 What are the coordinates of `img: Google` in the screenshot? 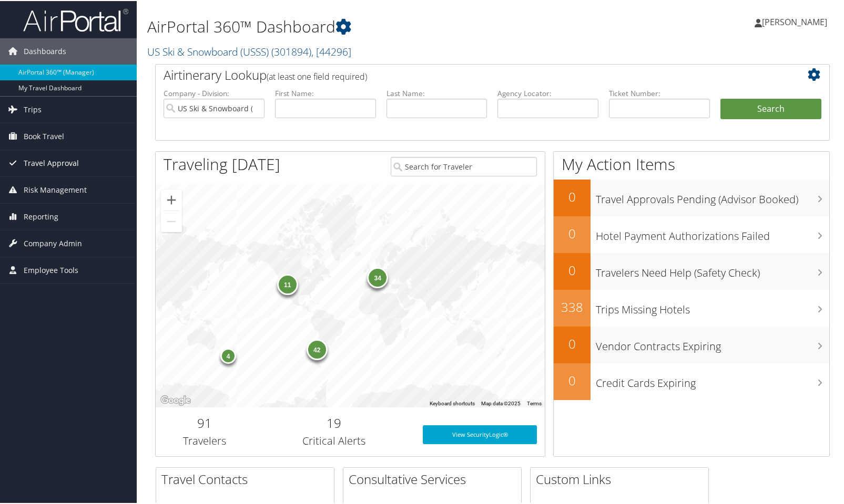 It's located at (176, 399).